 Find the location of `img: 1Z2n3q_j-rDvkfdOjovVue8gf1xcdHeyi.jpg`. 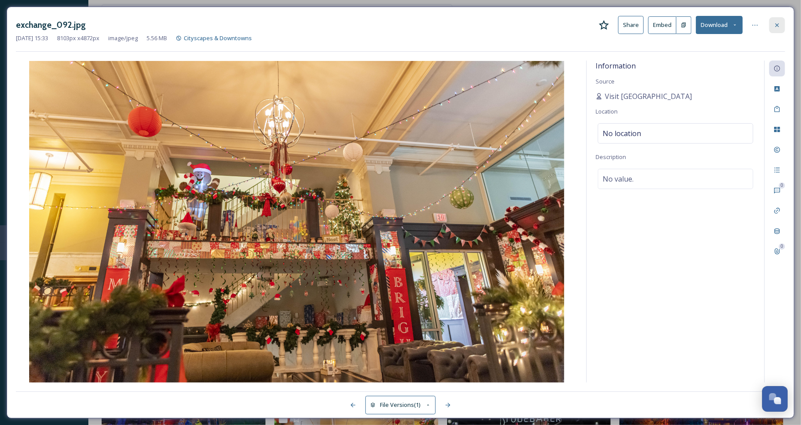

img: 1Z2n3q_j-rDvkfdOjovVue8gf1xcdHeyi.jpg is located at coordinates (296, 222).